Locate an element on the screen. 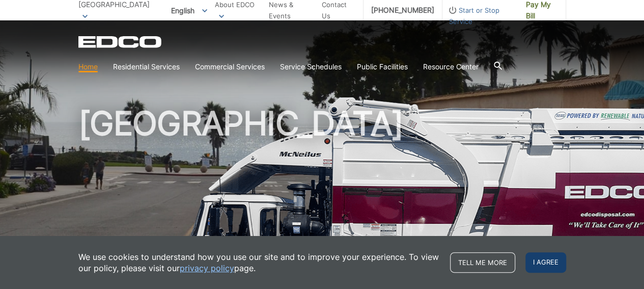 This screenshot has height=289, width=644. a: Resource Center is located at coordinates (450, 67).